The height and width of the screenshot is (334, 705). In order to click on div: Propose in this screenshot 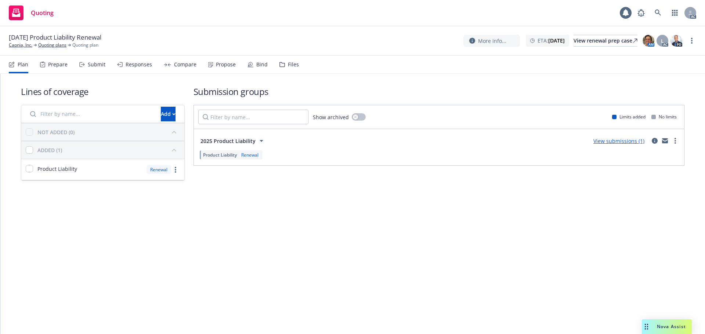, I will do `click(226, 65)`.